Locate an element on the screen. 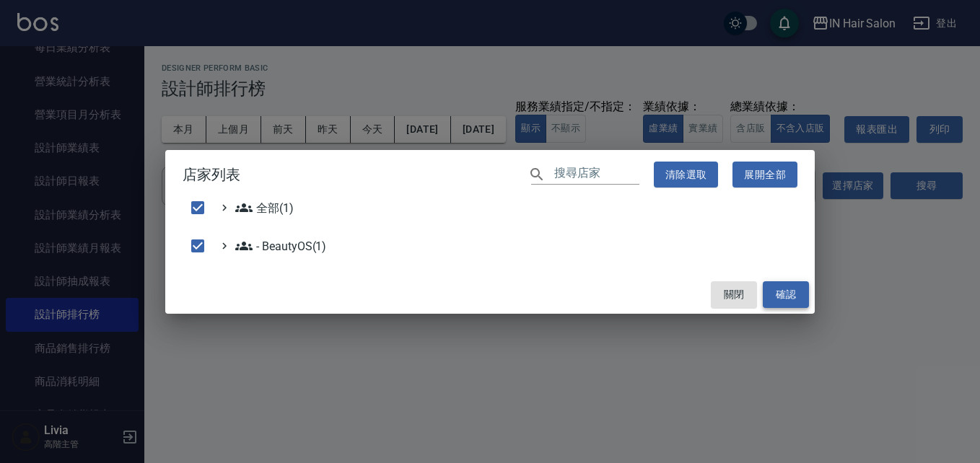  button: 關閉 is located at coordinates (734, 295).